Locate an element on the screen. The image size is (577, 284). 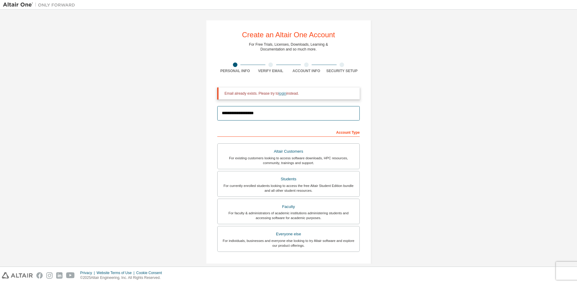
div: Security Setup is located at coordinates (342, 71).